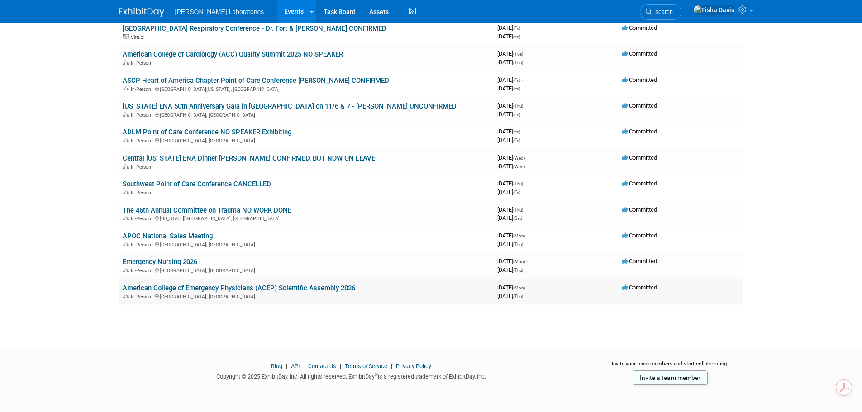 The width and height of the screenshot is (862, 412). I want to click on a: Emergency Nursing 2026, so click(160, 262).